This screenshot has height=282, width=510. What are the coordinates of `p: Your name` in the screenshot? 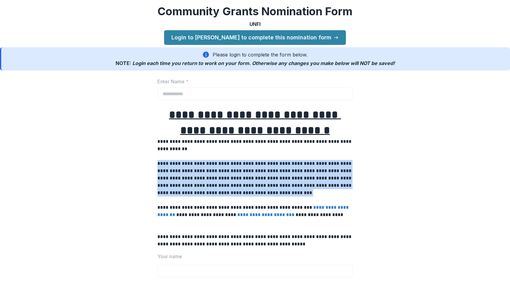 It's located at (170, 256).